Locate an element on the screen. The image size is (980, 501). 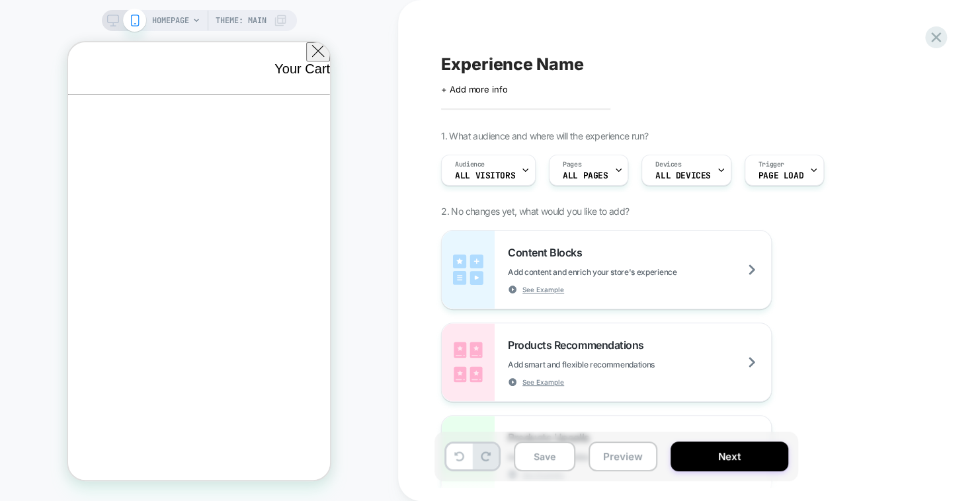
span: Product is located at coordinates (221, 40).